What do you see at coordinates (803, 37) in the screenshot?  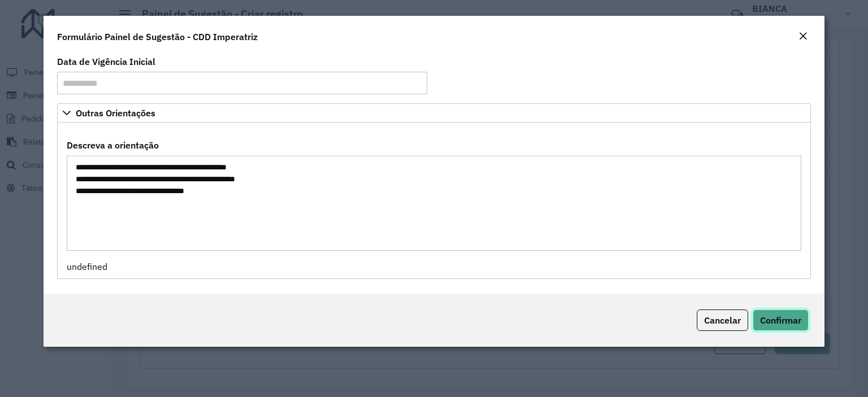 I see `em: Fechar` at bounding box center [803, 37].